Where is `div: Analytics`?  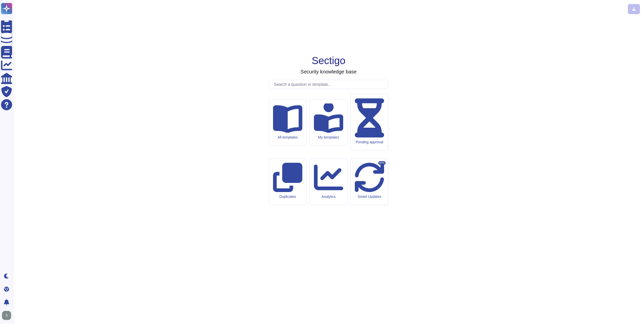
div: Analytics is located at coordinates (329, 197).